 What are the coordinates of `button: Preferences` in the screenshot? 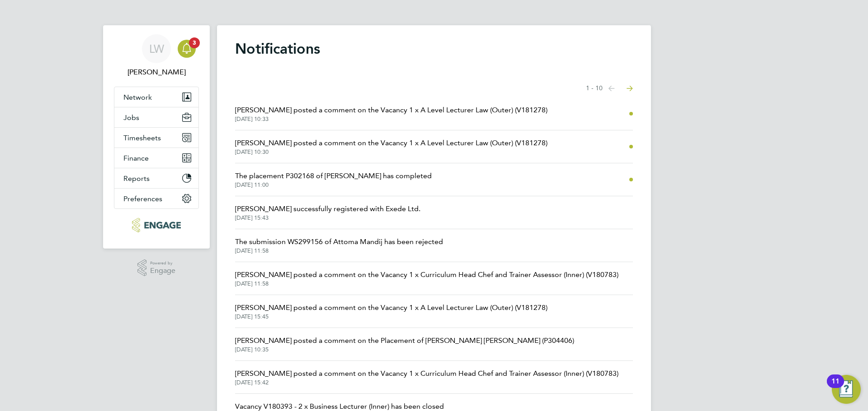 It's located at (156, 198).